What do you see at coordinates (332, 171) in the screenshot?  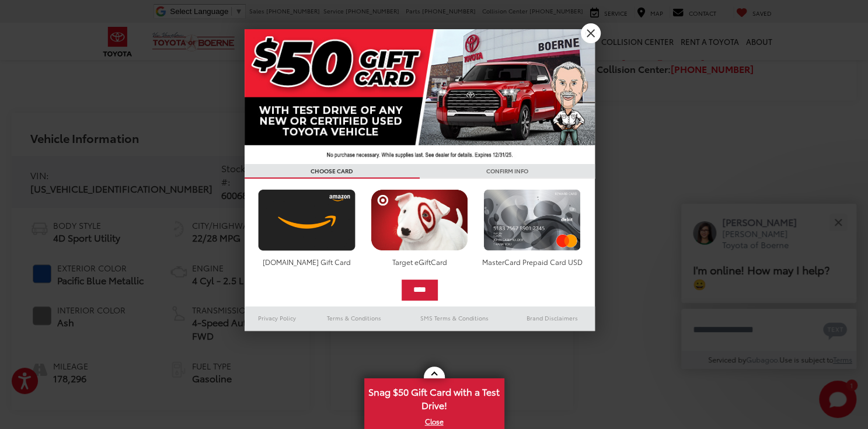 I see `h3: CHOOSE CARD` at bounding box center [332, 171].